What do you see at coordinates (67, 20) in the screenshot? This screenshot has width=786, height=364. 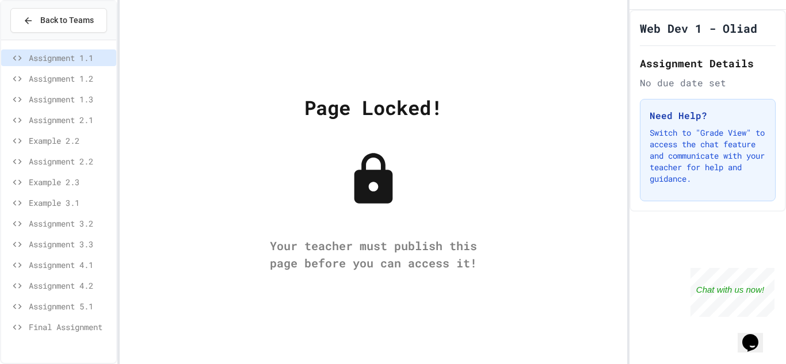 I see `span: Back to Teams` at bounding box center [67, 20].